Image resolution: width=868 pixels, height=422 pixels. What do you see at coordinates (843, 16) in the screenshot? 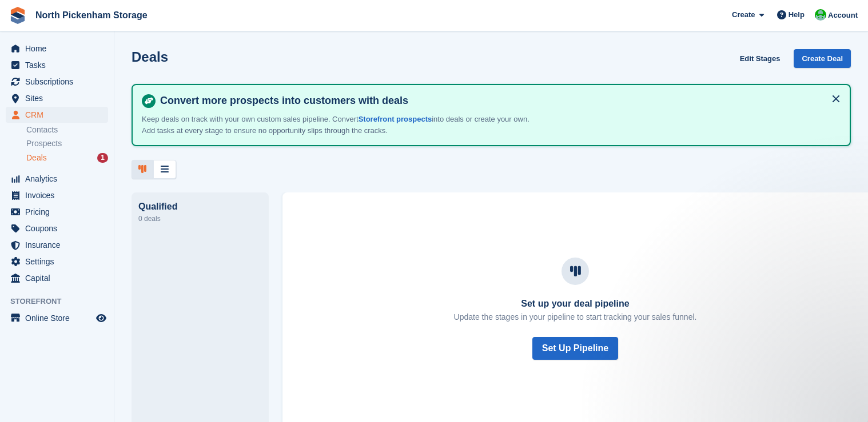
I see `span: Account` at bounding box center [843, 16].